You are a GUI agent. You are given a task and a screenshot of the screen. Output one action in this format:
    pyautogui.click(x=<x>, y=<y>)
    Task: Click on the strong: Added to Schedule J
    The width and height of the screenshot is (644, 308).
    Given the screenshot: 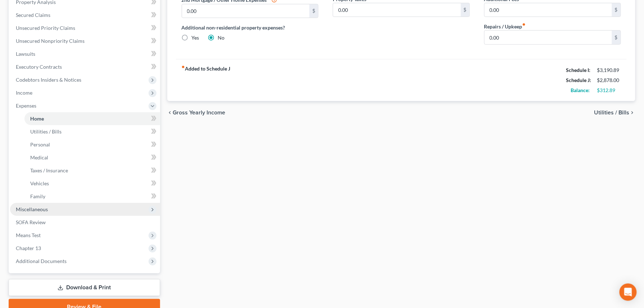 What is the action you would take?
    pyautogui.click(x=206, y=80)
    